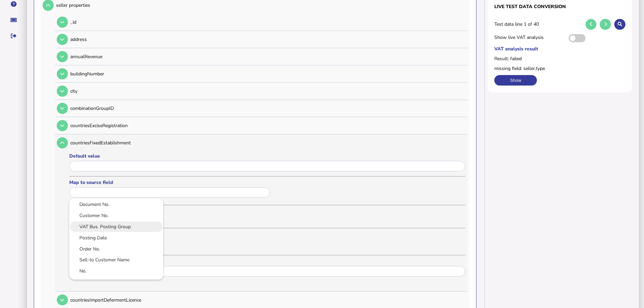 The image size is (644, 308). I want to click on a: Customer No., so click(116, 215).